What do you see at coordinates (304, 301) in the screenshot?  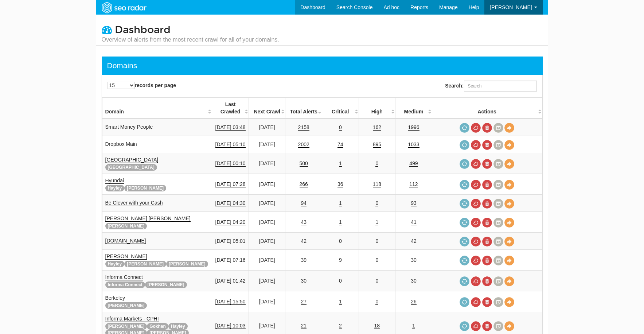 I see `a: 27` at bounding box center [304, 301].